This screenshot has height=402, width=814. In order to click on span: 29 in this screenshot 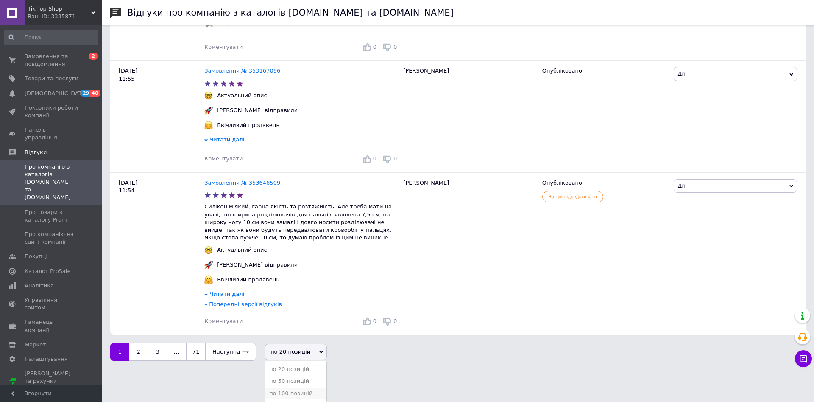, I will do `click(85, 93)`.